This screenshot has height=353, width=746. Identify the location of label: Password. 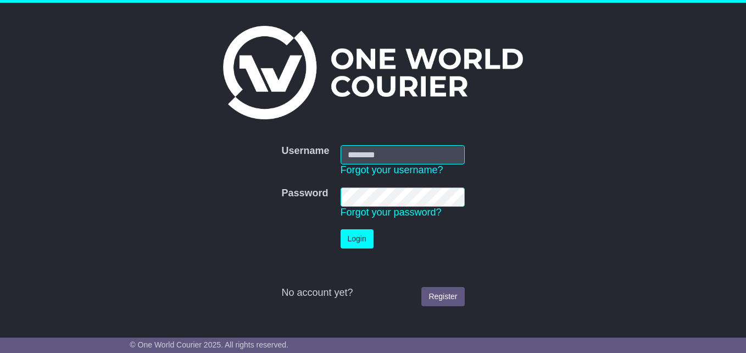
(304, 193).